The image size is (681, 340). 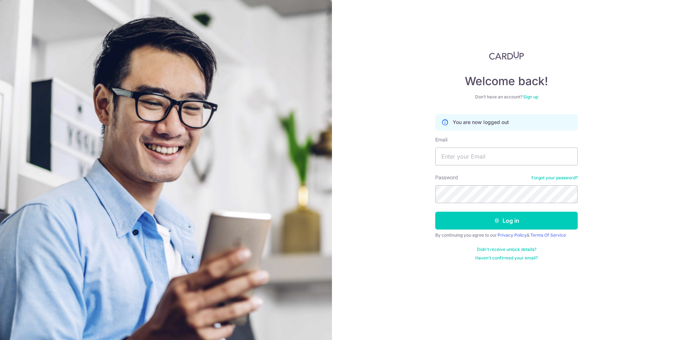 What do you see at coordinates (506, 97) in the screenshot?
I see `div: Don’t have an account?` at bounding box center [506, 97].